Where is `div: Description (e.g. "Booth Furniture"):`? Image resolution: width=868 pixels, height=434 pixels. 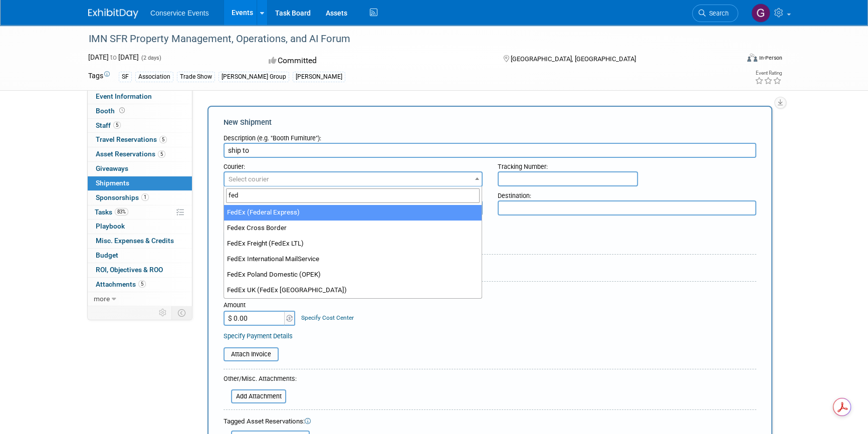
div: Description (e.g. "Booth Furniture"): is located at coordinates (490, 136).